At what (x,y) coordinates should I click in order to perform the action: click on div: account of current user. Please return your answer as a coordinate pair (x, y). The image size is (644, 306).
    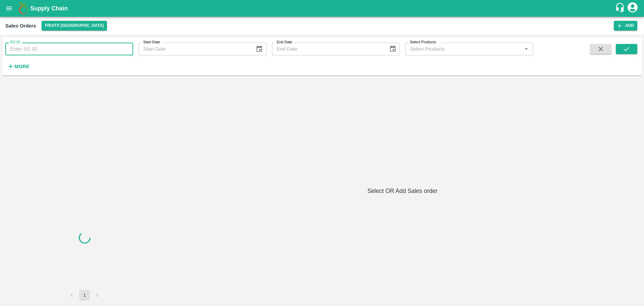
    Looking at the image, I should click on (632, 8).